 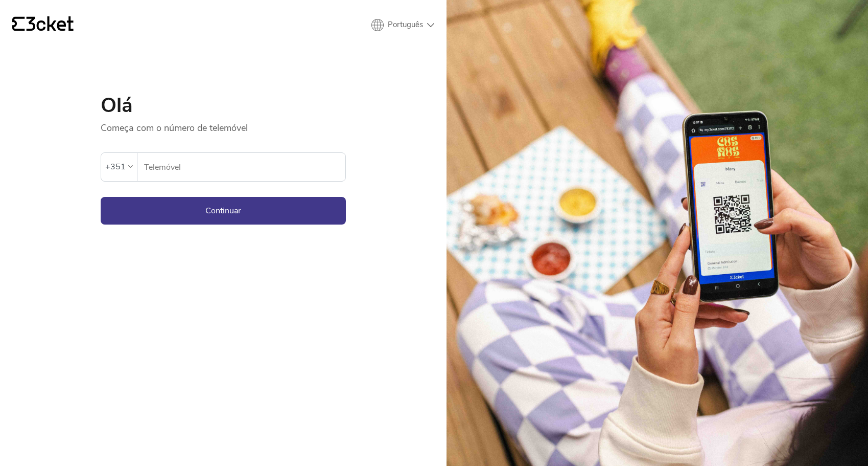 What do you see at coordinates (115, 167) in the screenshot?
I see `div: +351` at bounding box center [115, 167].